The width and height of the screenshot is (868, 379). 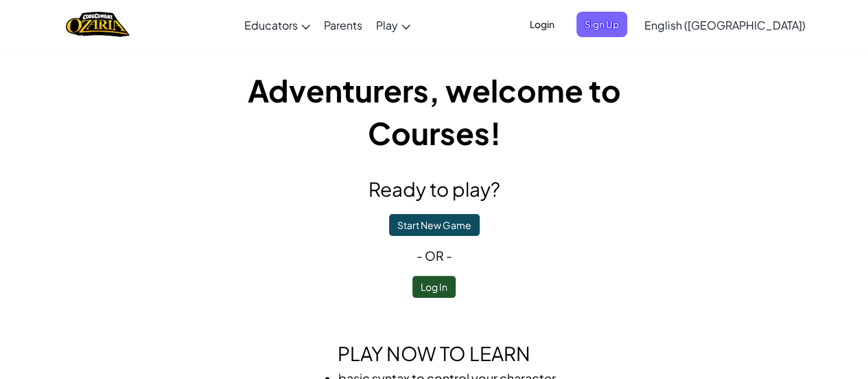 I want to click on span: Play, so click(x=387, y=24).